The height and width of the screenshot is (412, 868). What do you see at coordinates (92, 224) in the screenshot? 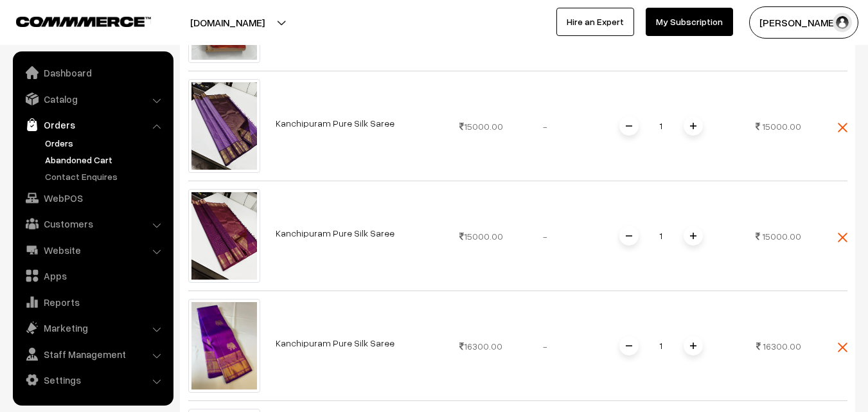
I see `a: Customers` at bounding box center [92, 224].